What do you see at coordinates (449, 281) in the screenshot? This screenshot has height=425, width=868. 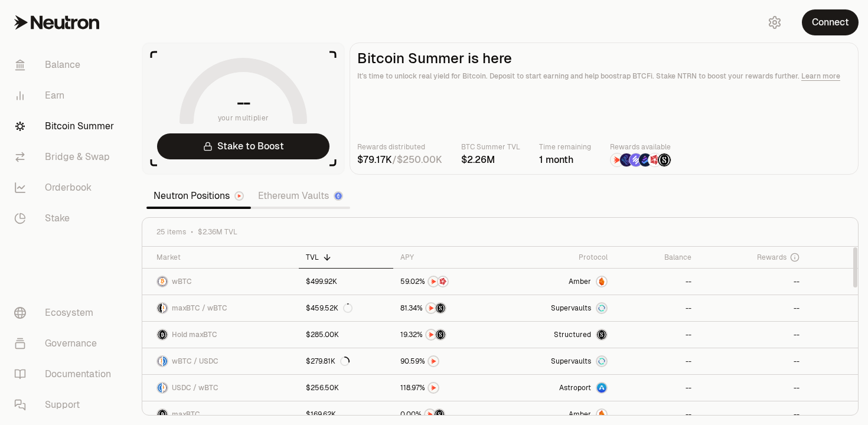 I see `button: NTRNMars Fragments` at bounding box center [449, 281].